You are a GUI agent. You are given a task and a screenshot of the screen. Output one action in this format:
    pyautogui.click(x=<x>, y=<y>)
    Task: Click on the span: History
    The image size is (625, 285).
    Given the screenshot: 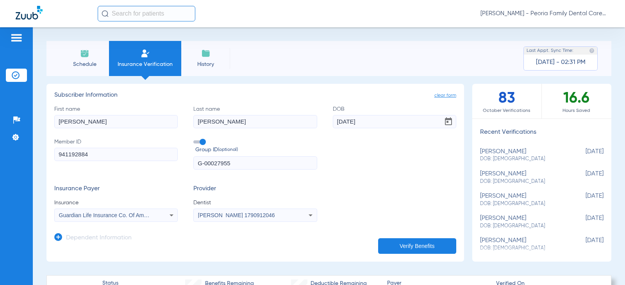 What is the action you would take?
    pyautogui.click(x=205, y=64)
    